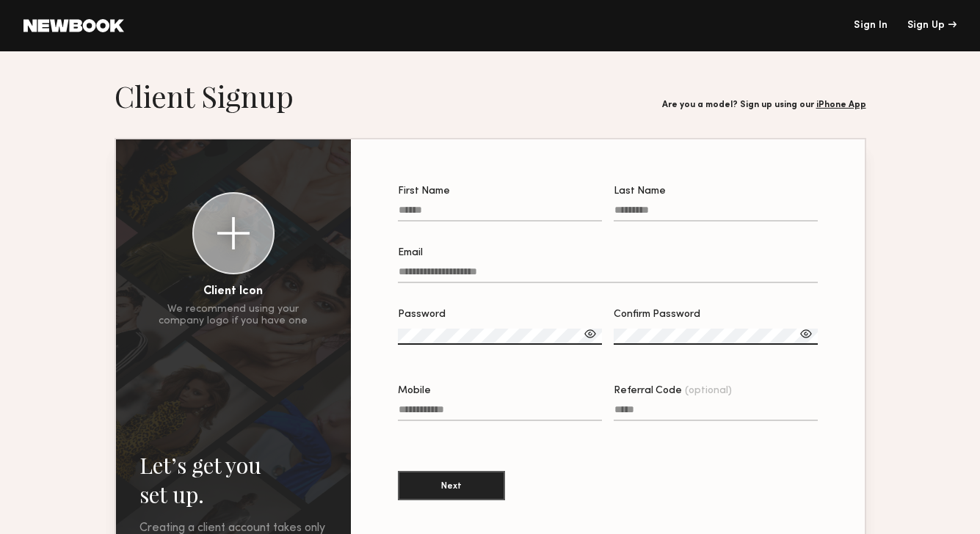  I want to click on div: Last Name, so click(716, 192).